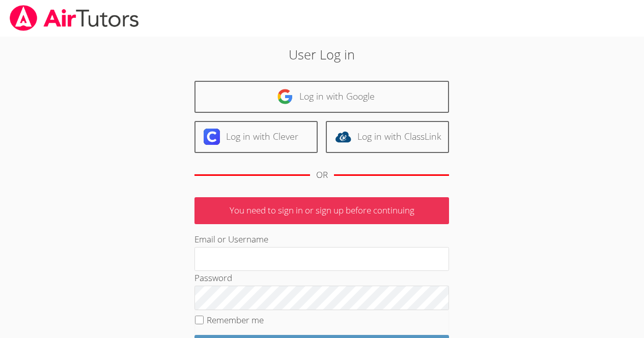 The image size is (644, 338). I want to click on label: Remember me, so click(235, 320).